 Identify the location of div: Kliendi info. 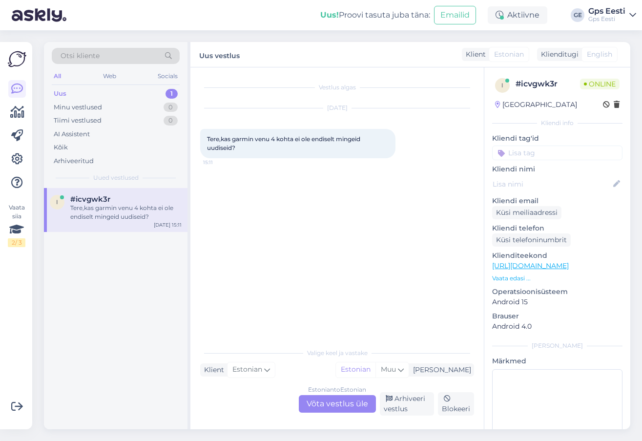
(557, 123).